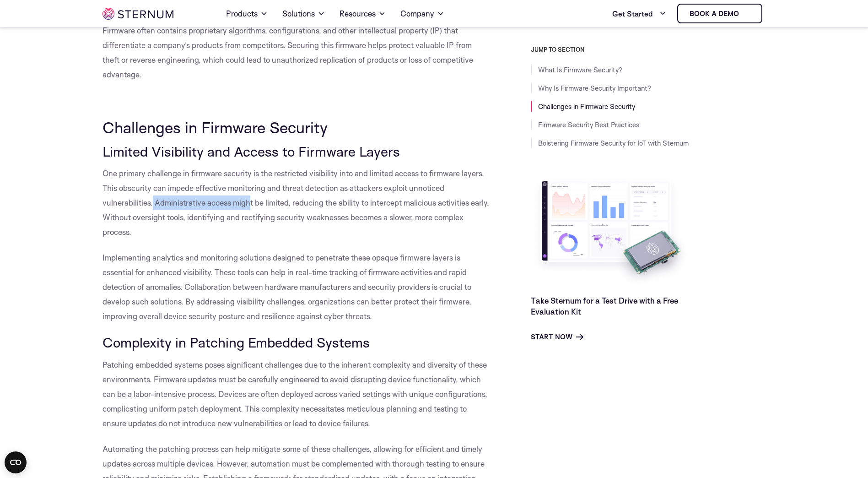 Image resolution: width=868 pixels, height=478 pixels. Describe the element at coordinates (215, 127) in the screenshot. I see `span: Challenges in Firmware Security` at that location.